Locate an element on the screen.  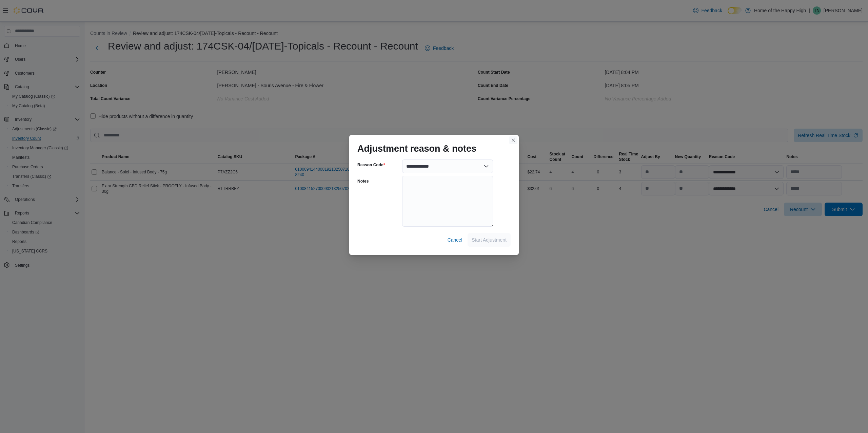
label: Reason Code is located at coordinates (371, 165).